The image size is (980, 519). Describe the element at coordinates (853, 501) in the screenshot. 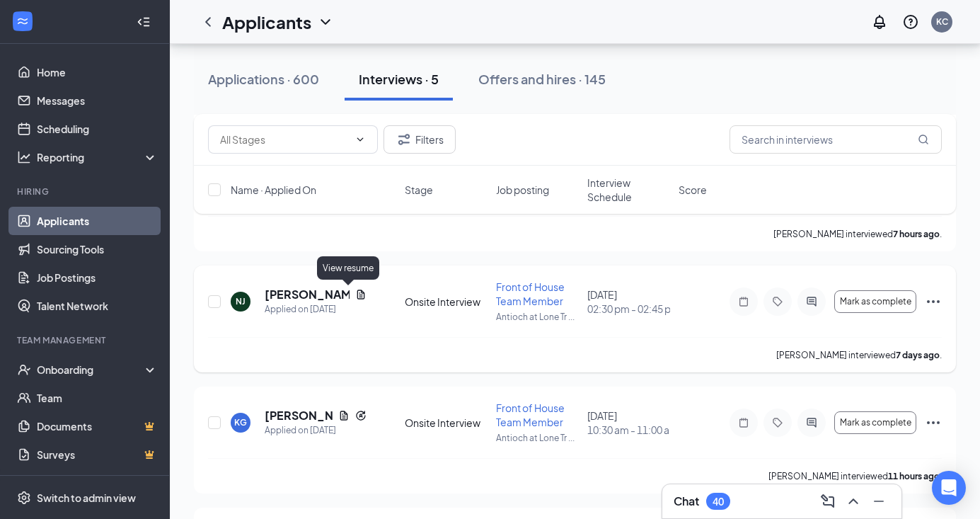

I see `button: ChevronUp` at that location.